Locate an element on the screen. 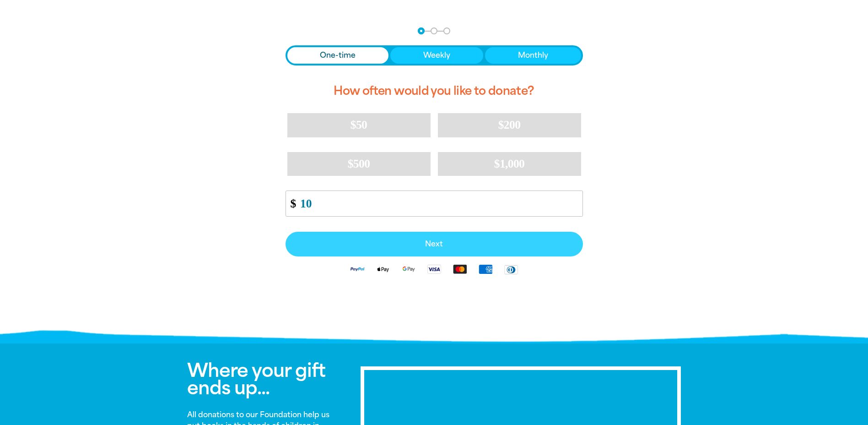  img: Diners Club logo is located at coordinates (511, 269).